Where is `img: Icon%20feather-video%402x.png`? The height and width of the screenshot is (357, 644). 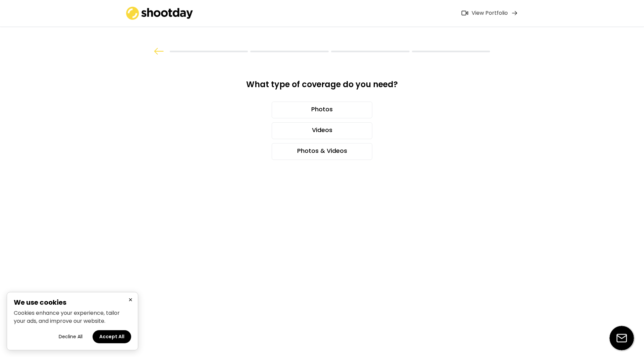 img: Icon%20feather-video%402x.png is located at coordinates (465, 13).